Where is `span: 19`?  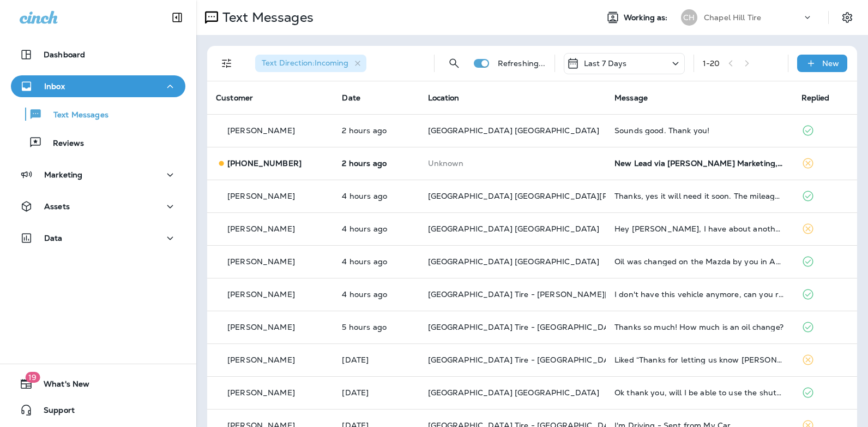 span: 19 is located at coordinates (32, 377).